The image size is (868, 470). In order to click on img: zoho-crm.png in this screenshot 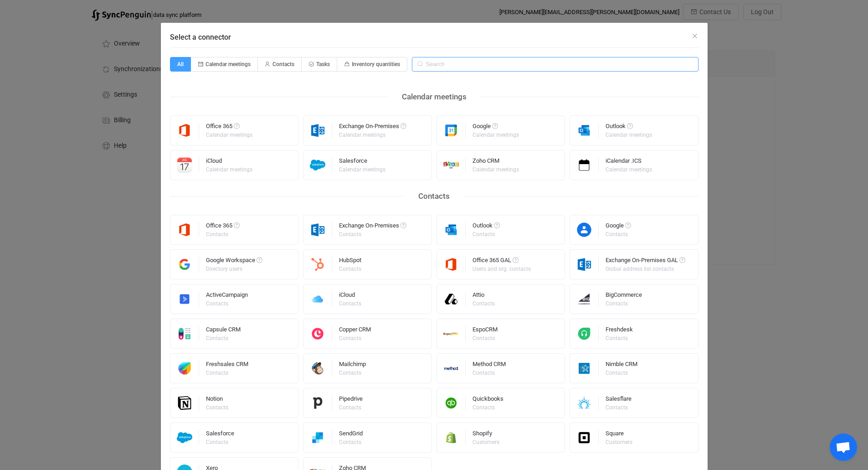, I will do `click(451, 165)`.